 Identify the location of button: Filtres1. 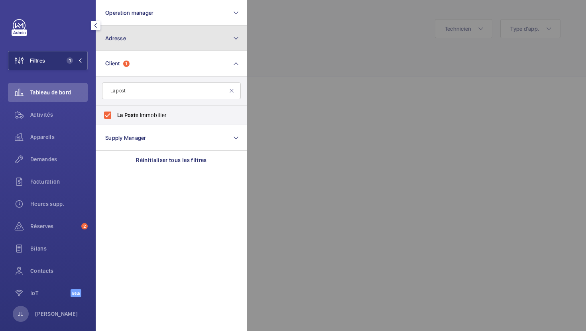
(48, 61).